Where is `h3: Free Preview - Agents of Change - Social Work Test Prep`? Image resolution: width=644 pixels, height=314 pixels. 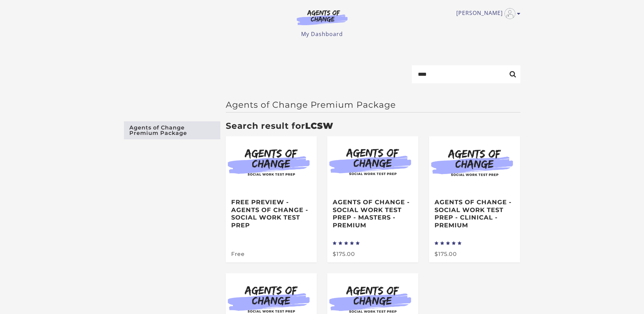
h3: Free Preview - Agents of Change - Social Work Test Prep is located at coordinates (271, 214).